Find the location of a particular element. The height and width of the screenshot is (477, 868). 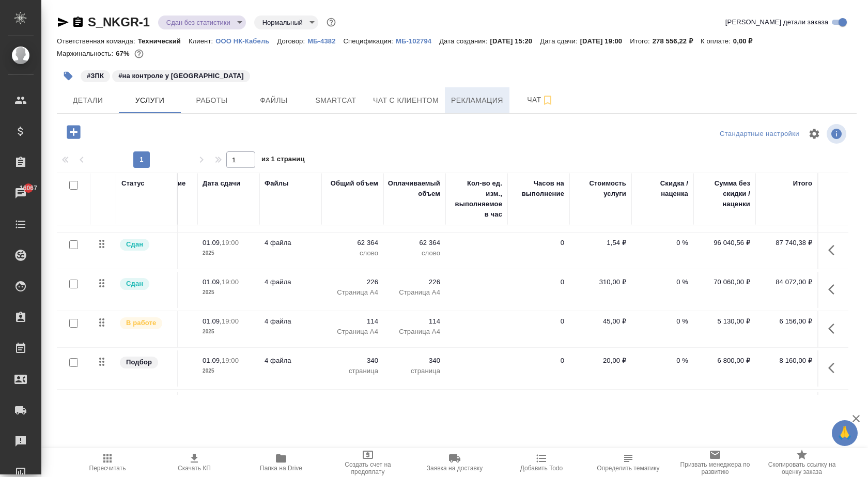

button: Скопировать ссылку is located at coordinates (78, 22).